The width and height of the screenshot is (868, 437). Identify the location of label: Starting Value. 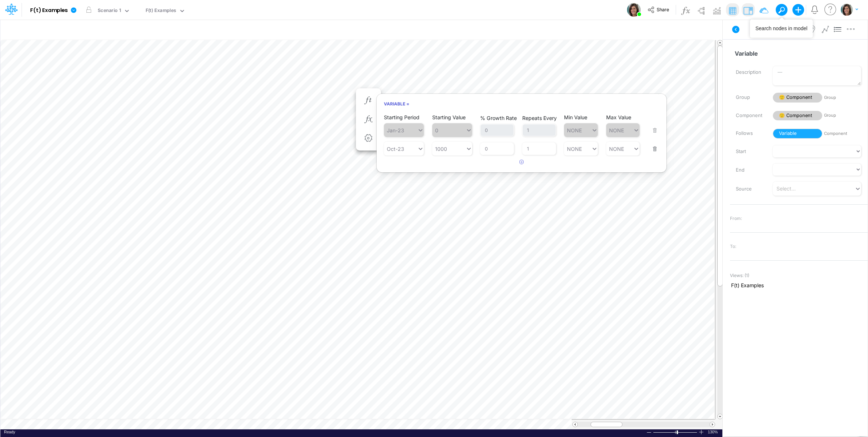
(449, 117).